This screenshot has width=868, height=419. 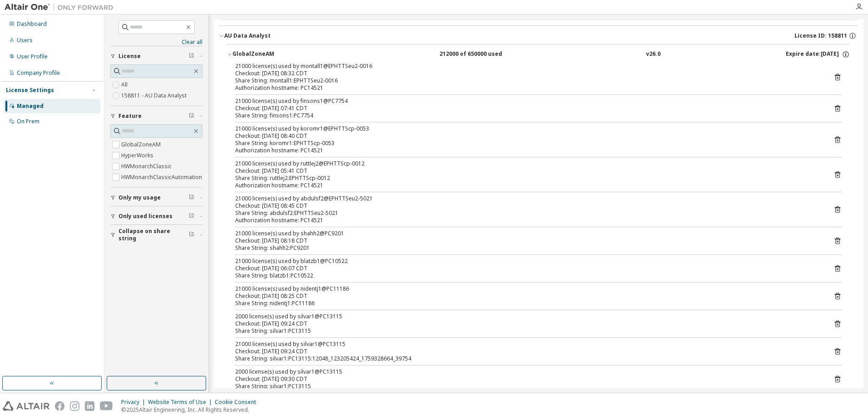 What do you see at coordinates (145, 216) in the screenshot?
I see `span: Only used licenses` at bounding box center [145, 216].